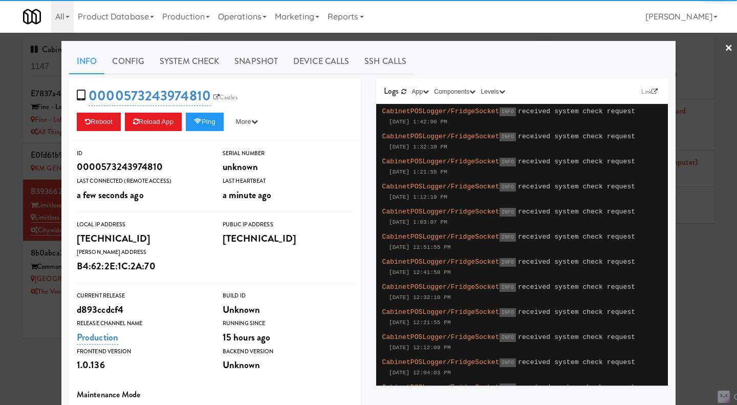 This screenshot has height=405, width=737. Describe the element at coordinates (142, 225) in the screenshot. I see `div: Local IP Address` at that location.